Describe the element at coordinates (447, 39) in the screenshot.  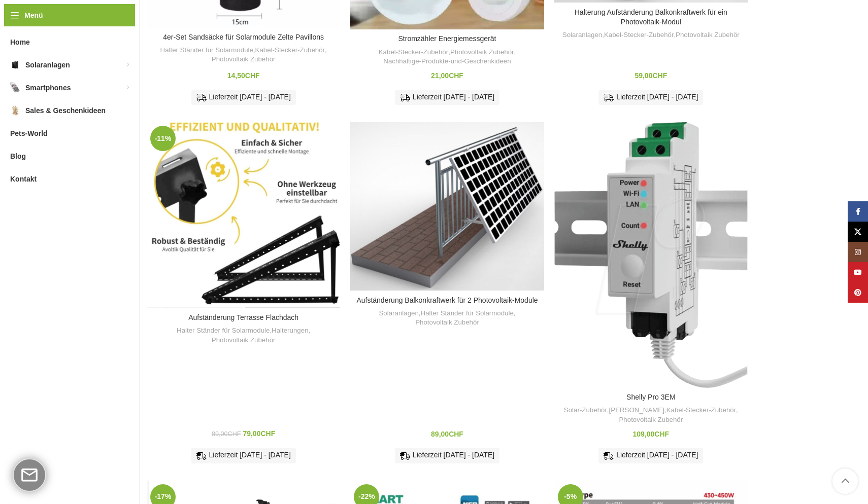
I see `a: Stromzähler Energiemessgerät` at that location.